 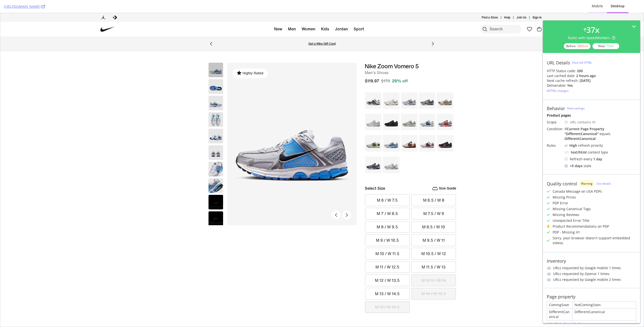 What do you see at coordinates (391, 151) in the screenshot?
I see `img: Summit White/Light Smoke Grey/Smoke Grey/Metallic Silver` at bounding box center [391, 151].